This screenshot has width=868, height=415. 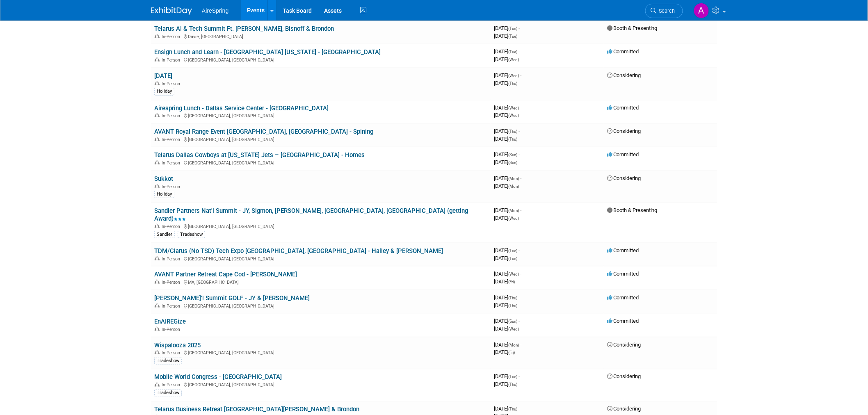 What do you see at coordinates (215, 10) in the screenshot?
I see `span: AireSpring` at bounding box center [215, 10].